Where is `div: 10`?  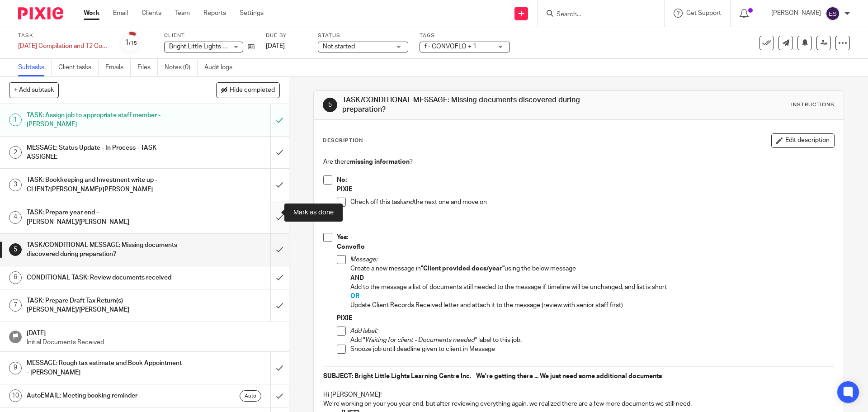
div: 10 is located at coordinates (16, 395).